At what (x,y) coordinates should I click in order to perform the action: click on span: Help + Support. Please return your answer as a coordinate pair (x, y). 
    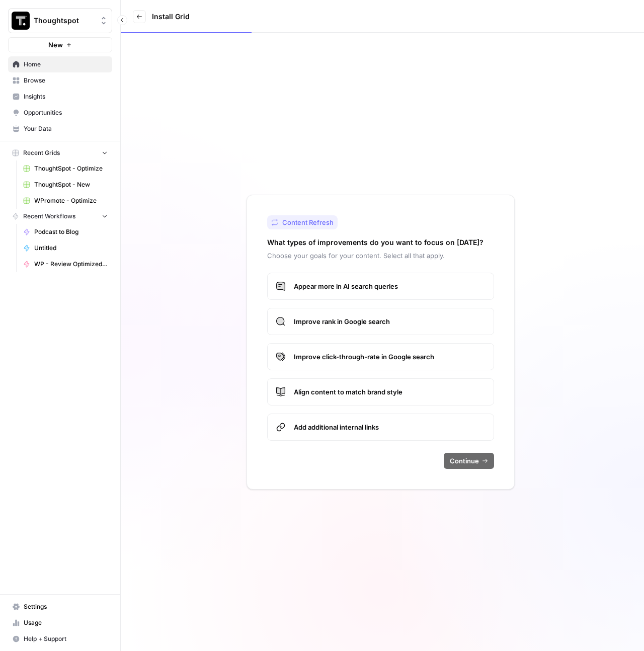
    Looking at the image, I should click on (65, 639).